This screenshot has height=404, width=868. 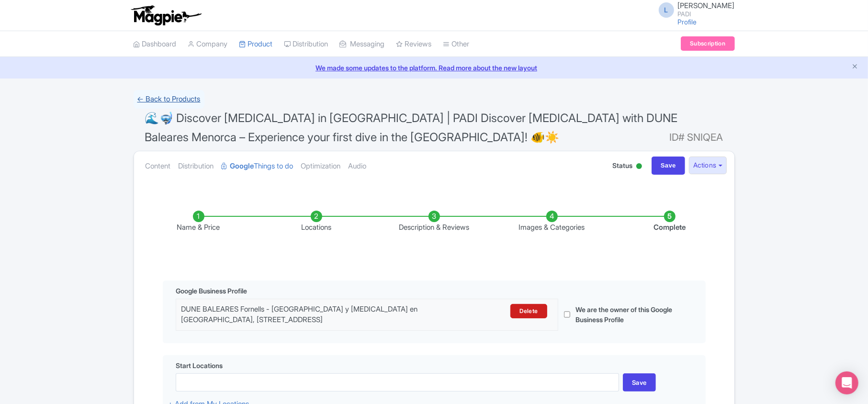 What do you see at coordinates (257, 166) in the screenshot?
I see `a: GoogleThings to do` at bounding box center [257, 166].